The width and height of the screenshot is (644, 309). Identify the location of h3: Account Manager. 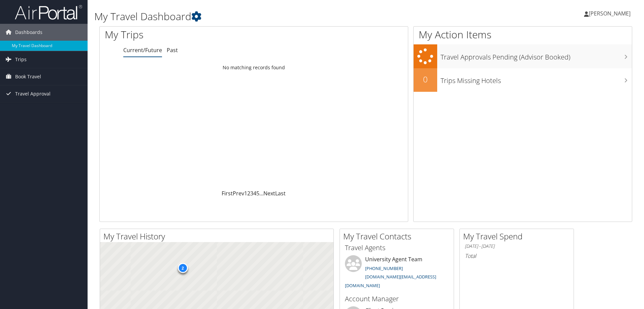
(397, 299).